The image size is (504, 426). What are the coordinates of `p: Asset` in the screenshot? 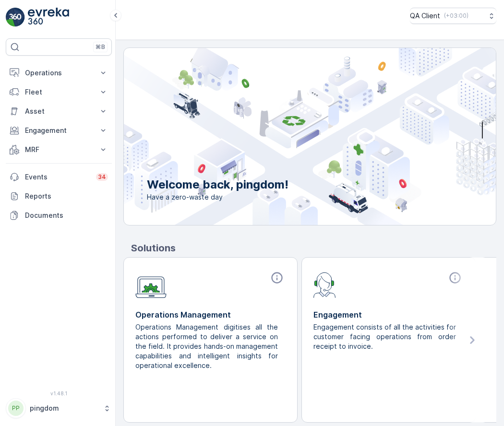 It's located at (59, 112).